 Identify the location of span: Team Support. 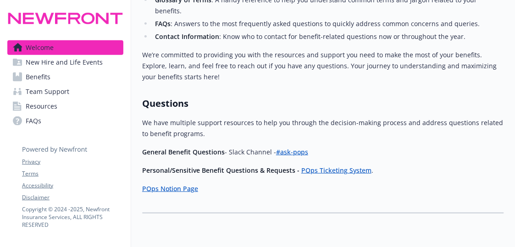
(47, 92).